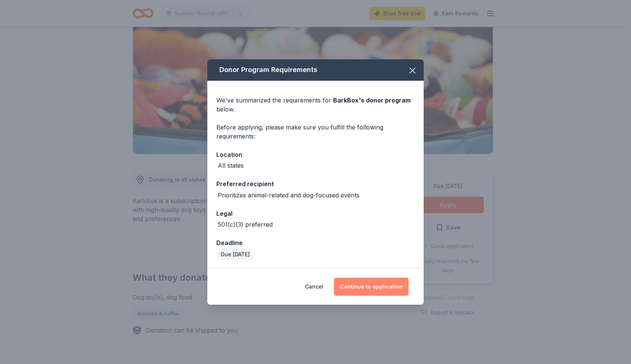 The image size is (631, 364). Describe the element at coordinates (372, 100) in the screenshot. I see `span: BarkBox 's donor program` at that location.